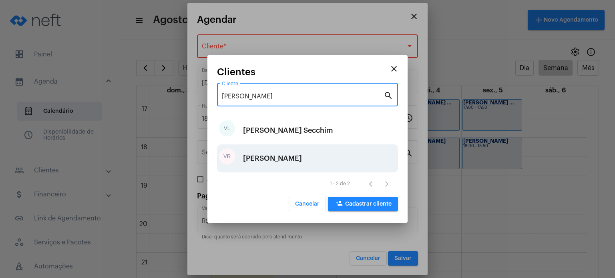 The image size is (615, 278). I want to click on button: Cadastrar cliente, so click(363, 204).